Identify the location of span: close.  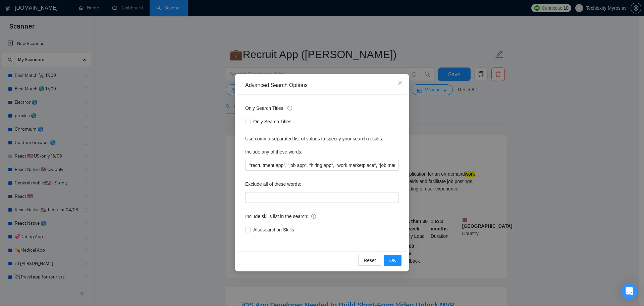
(400, 82).